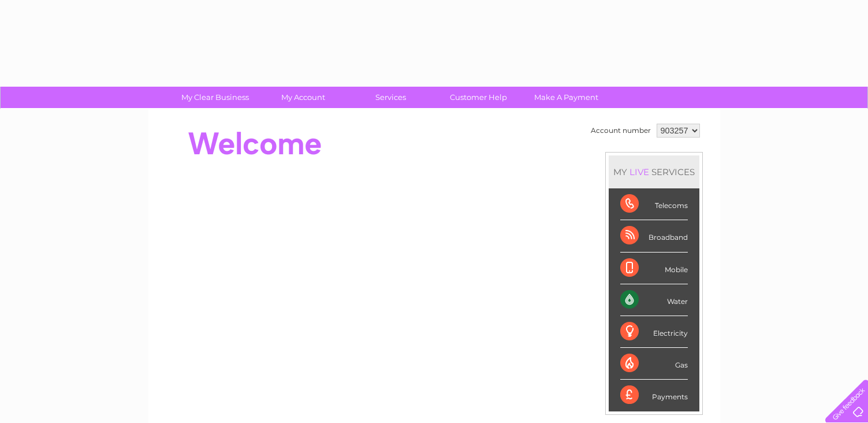 The image size is (868, 423). I want to click on td: Account number, so click(621, 130).